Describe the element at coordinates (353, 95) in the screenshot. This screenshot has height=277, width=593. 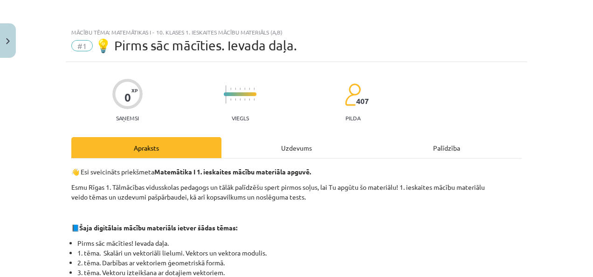
I see `img: students-c634bb4e5e11cddfef0936a35e636f08e4e9abd3cc4e673bd6f9a4125e45ecb1.svg` at that location.